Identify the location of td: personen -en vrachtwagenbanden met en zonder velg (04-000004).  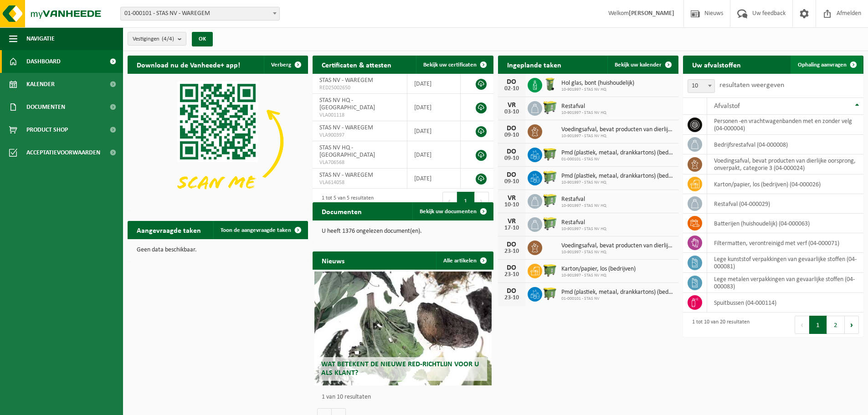
(785, 125).